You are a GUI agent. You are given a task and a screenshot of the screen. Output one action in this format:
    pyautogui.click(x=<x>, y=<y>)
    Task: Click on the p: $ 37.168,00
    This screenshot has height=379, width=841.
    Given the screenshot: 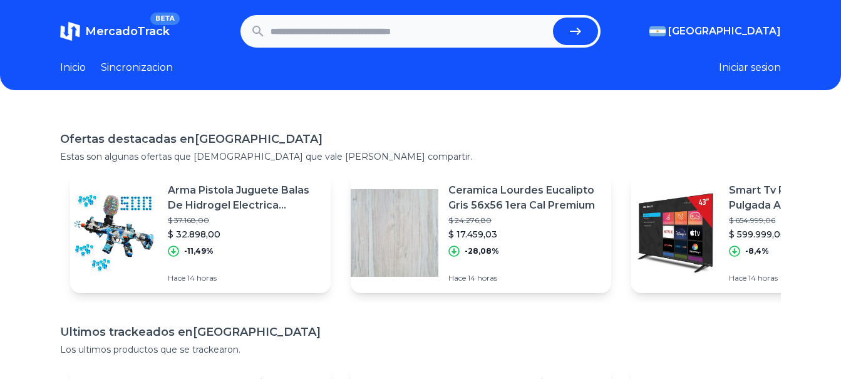 What is the action you would take?
    pyautogui.click(x=244, y=221)
    